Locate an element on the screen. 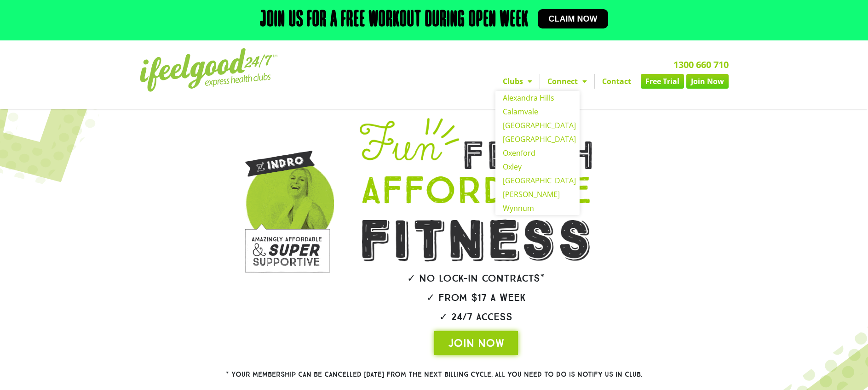 The width and height of the screenshot is (868, 390). a: Free Trial is located at coordinates (662, 81).